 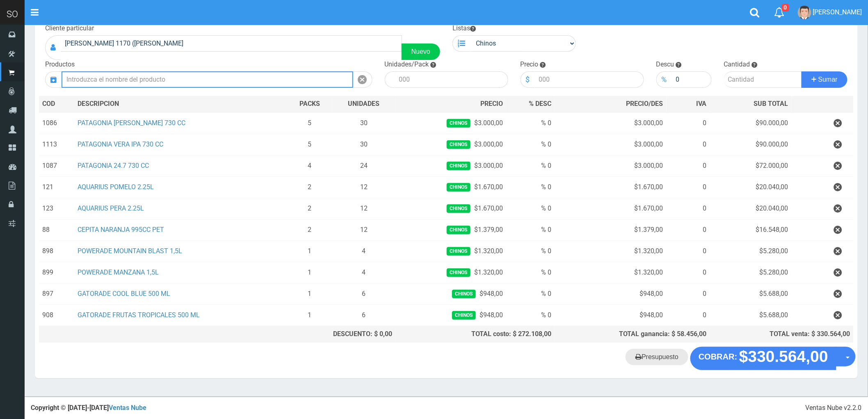 I want to click on td: 123, so click(x=57, y=209).